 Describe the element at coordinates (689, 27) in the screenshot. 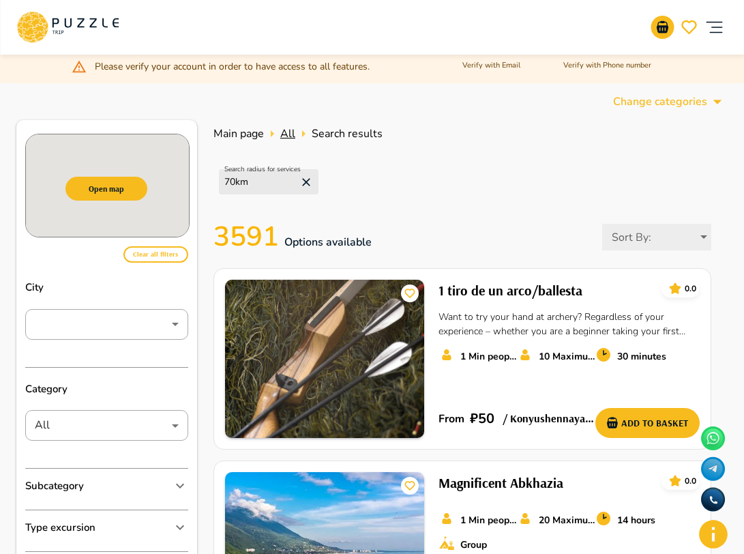

I see `button: go-to-wishlist-submit-butto` at that location.